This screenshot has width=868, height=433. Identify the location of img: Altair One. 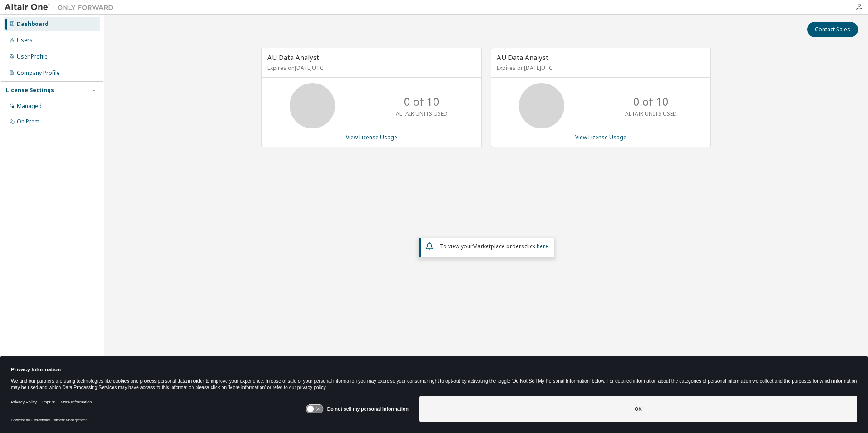
(61, 7).